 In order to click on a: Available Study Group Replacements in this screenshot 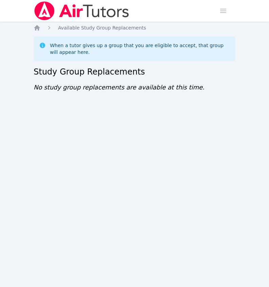, I will do `click(102, 28)`.